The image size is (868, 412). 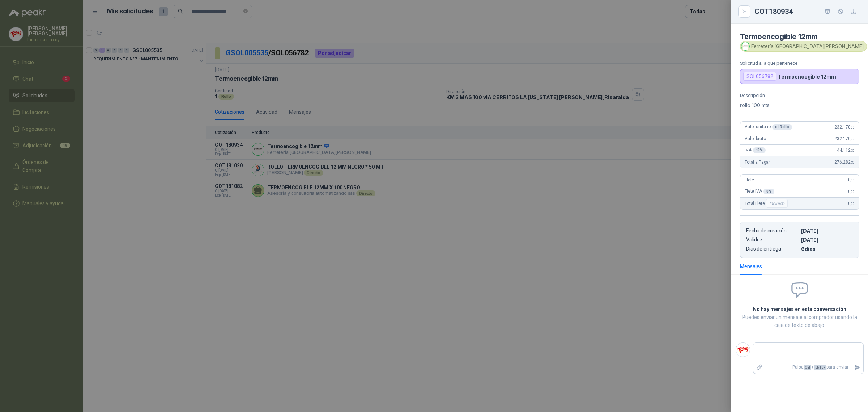 I want to click on div: Incluido, so click(x=777, y=203).